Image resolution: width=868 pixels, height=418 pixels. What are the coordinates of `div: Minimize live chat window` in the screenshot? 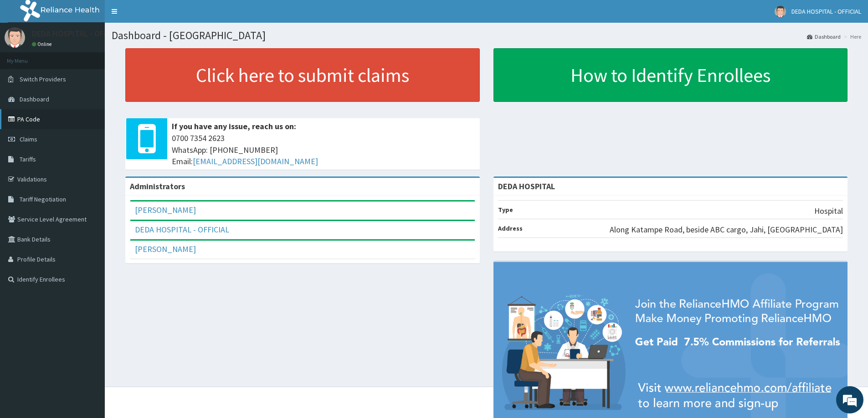 It's located at (160, 16).